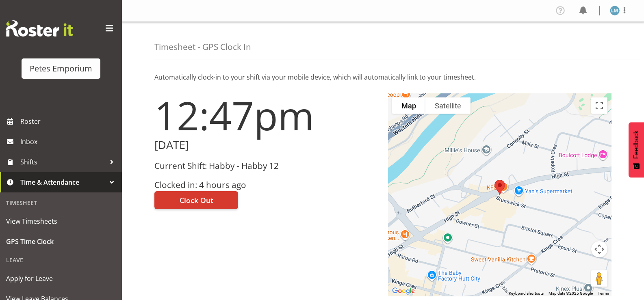 Image resolution: width=644 pixels, height=300 pixels. What do you see at coordinates (61, 279) in the screenshot?
I see `span: Apply for Leave` at bounding box center [61, 279].